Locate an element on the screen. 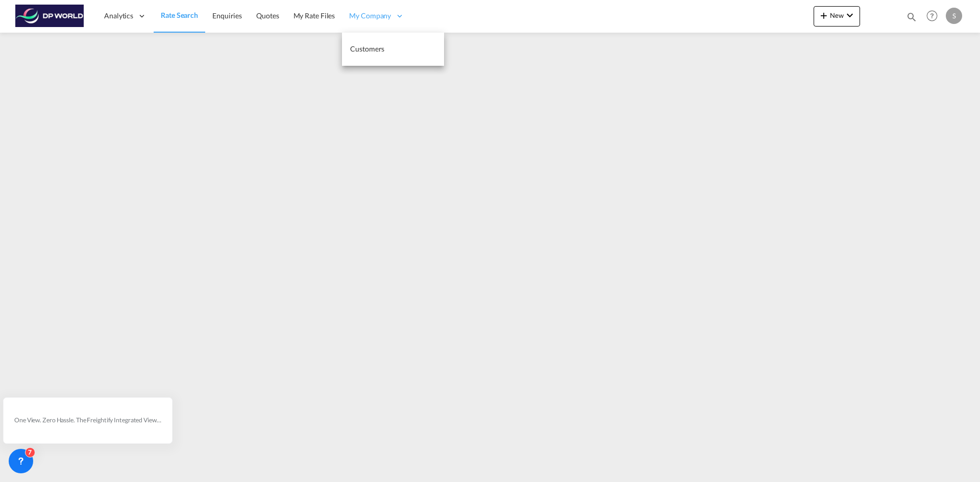  md-icon: icon-magnify is located at coordinates (911, 17).